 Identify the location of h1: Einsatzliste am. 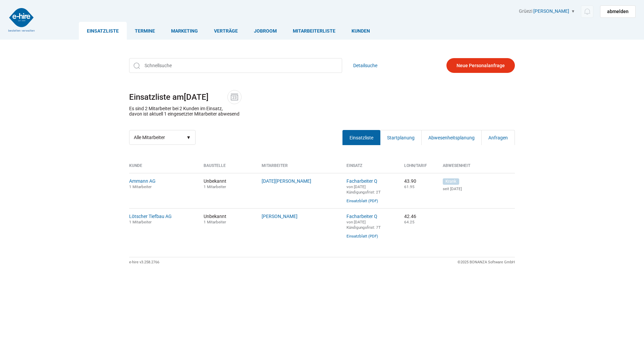
(322, 97).